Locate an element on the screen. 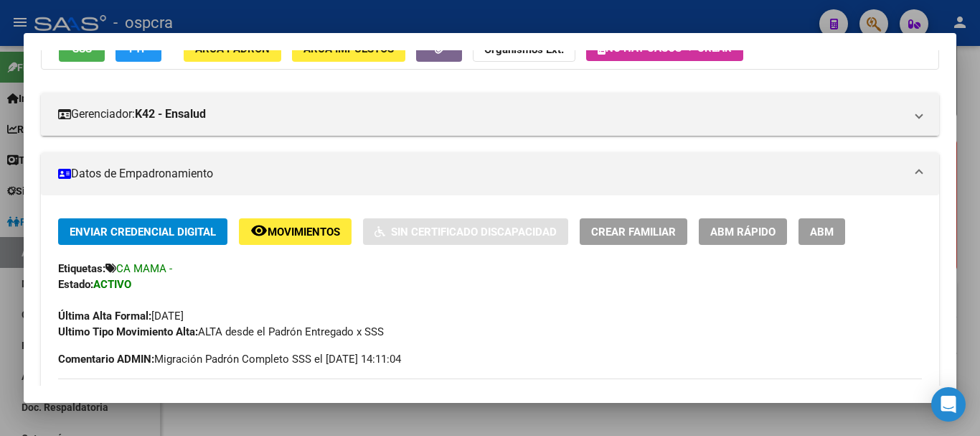 The image size is (980, 436). span: Sin Certificado Discapacidad is located at coordinates (474, 232).